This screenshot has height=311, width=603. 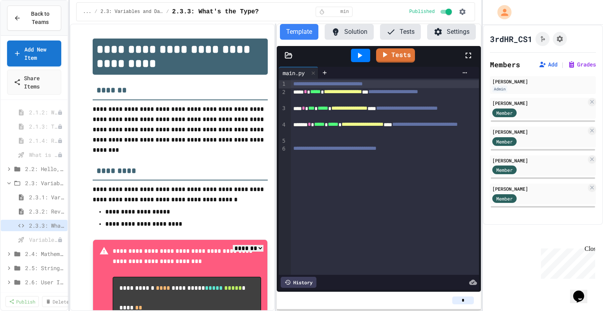 I want to click on h1: 3rdHR_CS1, so click(x=512, y=39).